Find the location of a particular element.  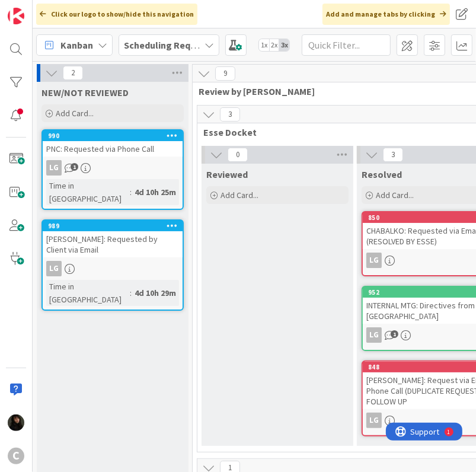

span: 2x is located at coordinates (275, 45).